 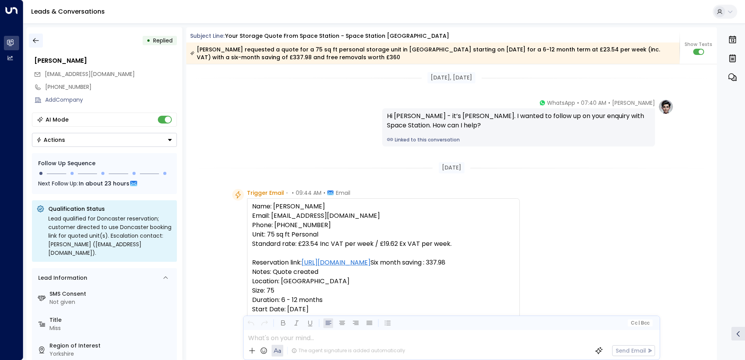 What do you see at coordinates (110, 236) in the screenshot?
I see `div: Lead qualified for Doncaster reservation; customer directed to use Doncaster booking link for quo...` at bounding box center [110, 236].